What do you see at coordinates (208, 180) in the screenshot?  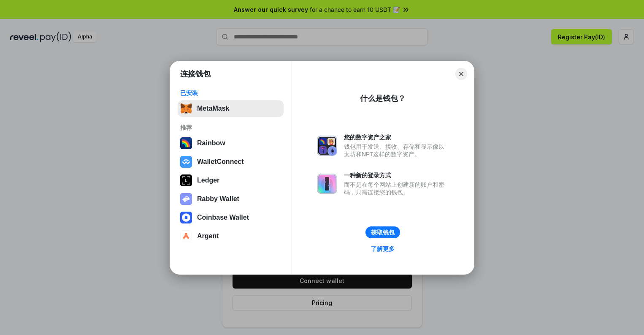 I see `div: Ledger` at bounding box center [208, 180].